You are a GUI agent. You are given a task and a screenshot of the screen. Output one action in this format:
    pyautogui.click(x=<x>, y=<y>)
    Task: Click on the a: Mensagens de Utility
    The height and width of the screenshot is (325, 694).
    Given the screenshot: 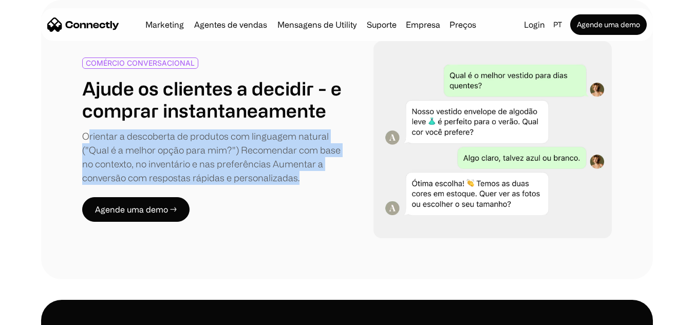 What is the action you would take?
    pyautogui.click(x=317, y=25)
    